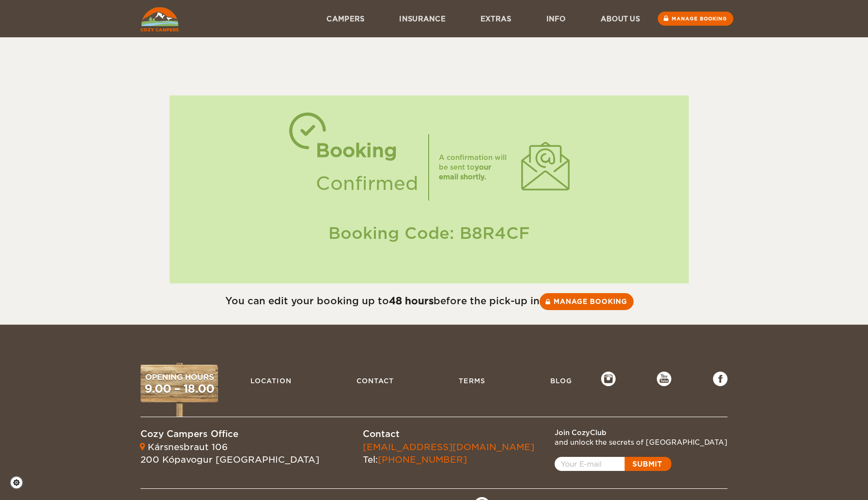 The height and width of the screenshot is (500, 868). I want to click on div: Cozy Campers Office, so click(230, 434).